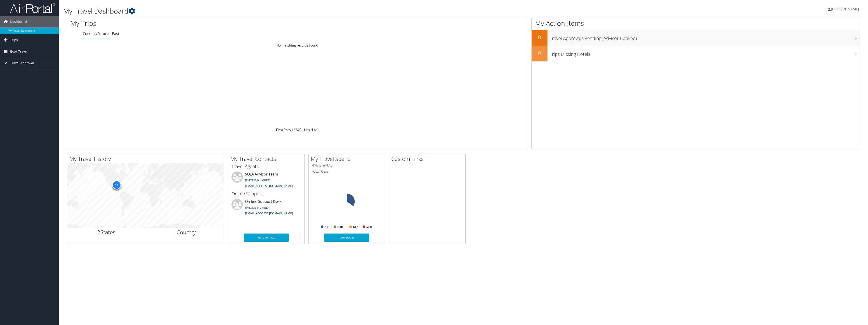 This screenshot has height=325, width=868. Describe the element at coordinates (696, 23) in the screenshot. I see `h1: My Action Items` at that location.